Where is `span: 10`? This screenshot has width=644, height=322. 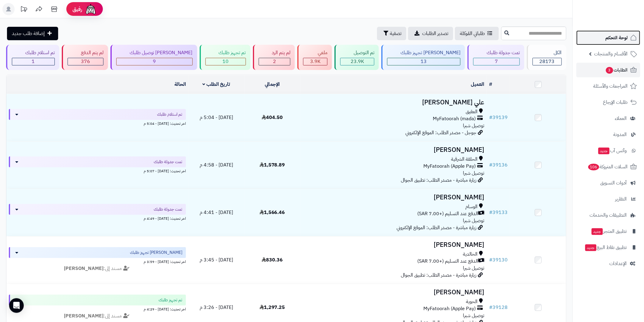
span: 10 is located at coordinates (226, 62).